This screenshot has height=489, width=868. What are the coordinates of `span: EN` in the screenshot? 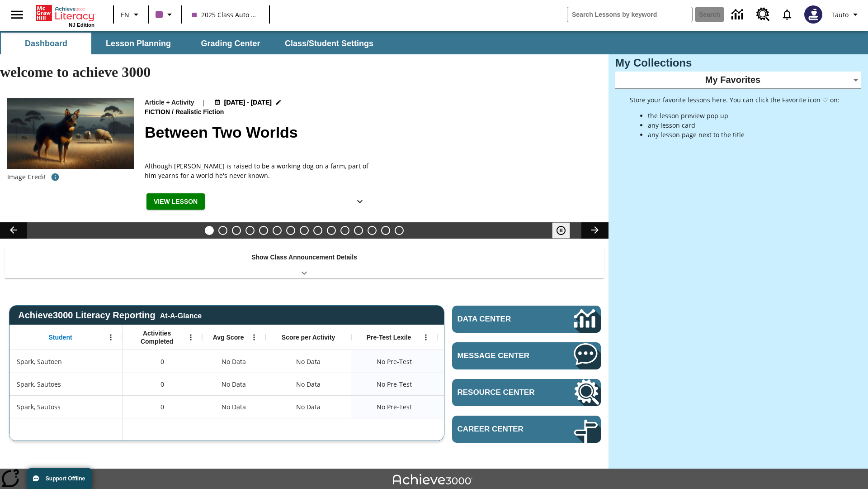 It's located at (125, 15).